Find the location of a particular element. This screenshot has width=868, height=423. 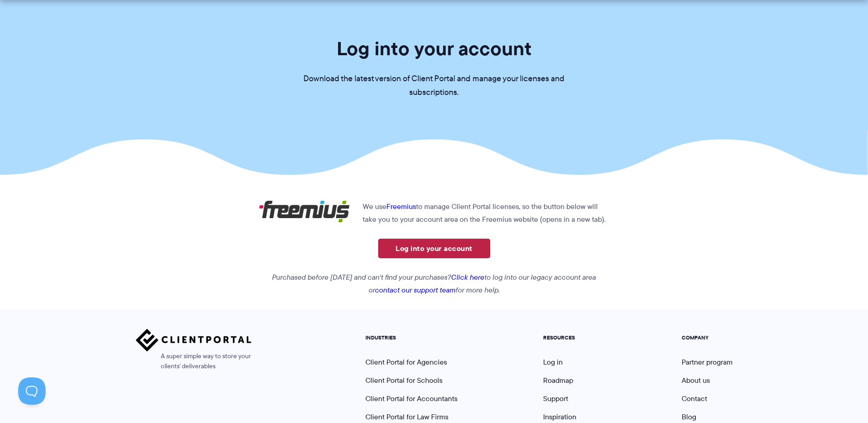

a: Support is located at coordinates (556, 398).